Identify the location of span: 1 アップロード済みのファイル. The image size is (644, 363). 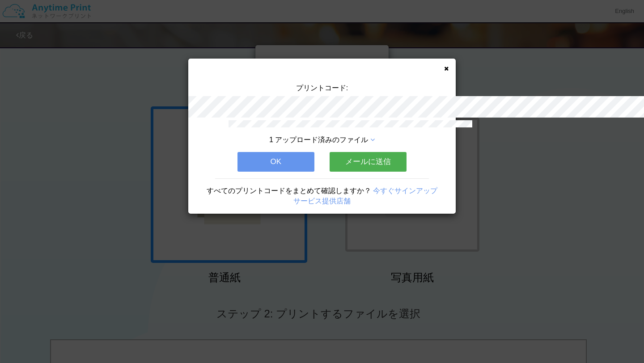
(318, 139).